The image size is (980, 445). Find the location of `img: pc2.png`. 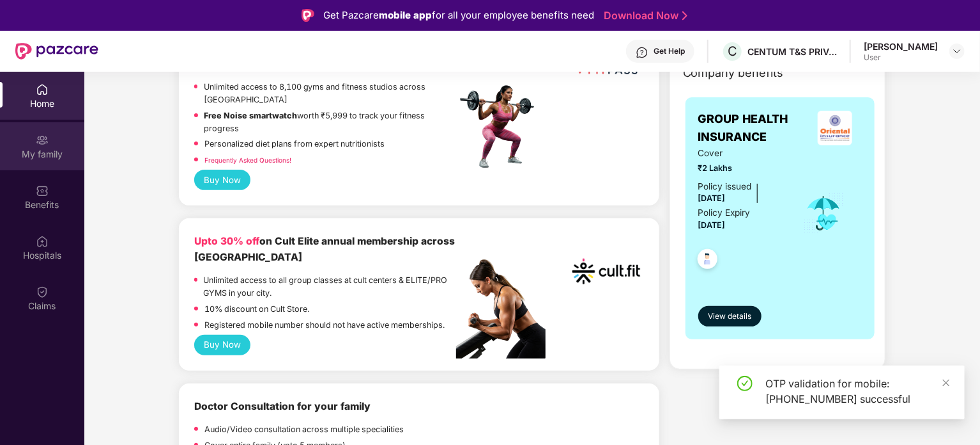

img: pc2.png is located at coordinates (502, 308).